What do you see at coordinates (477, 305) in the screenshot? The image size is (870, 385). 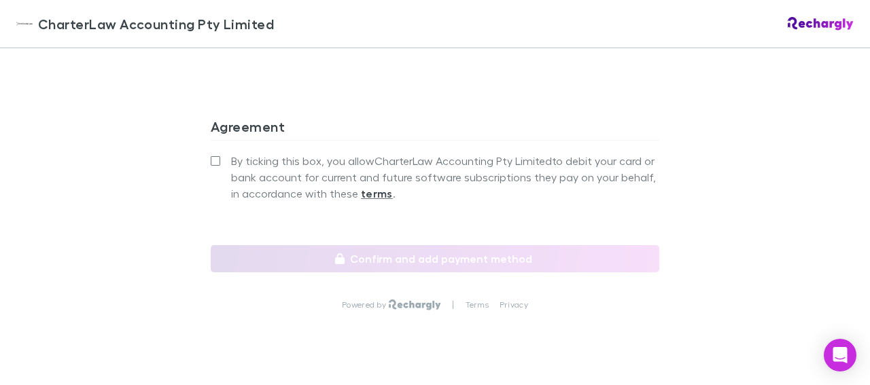 I see `p: Terms` at bounding box center [477, 305].